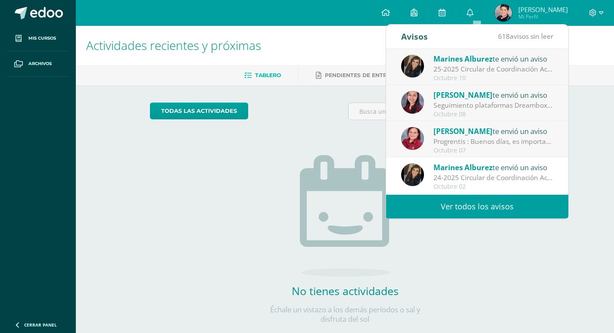  What do you see at coordinates (477, 206) in the screenshot?
I see `a: Ver todos los avisos` at bounding box center [477, 206].